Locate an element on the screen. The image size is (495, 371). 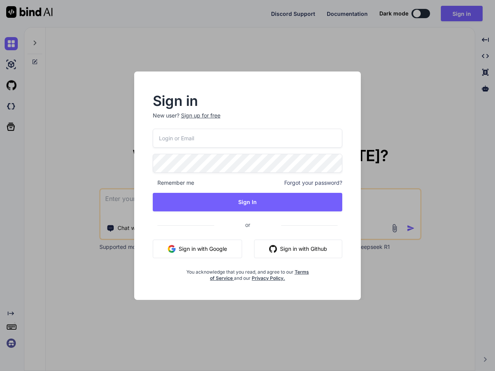
button: Sign in with Github is located at coordinates (298, 249).